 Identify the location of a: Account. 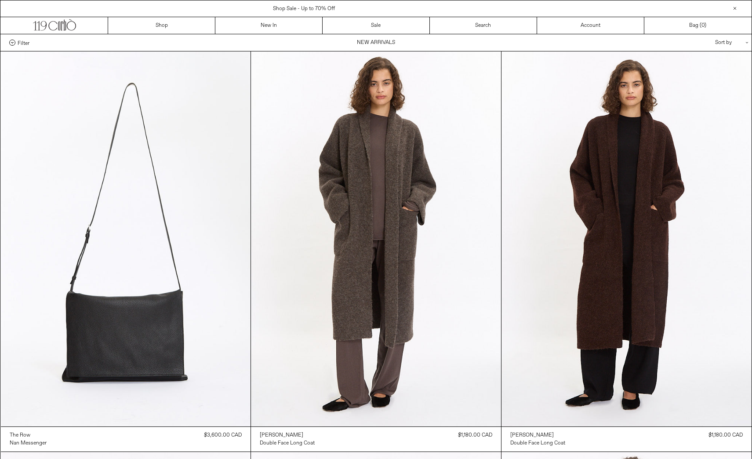
(591, 25).